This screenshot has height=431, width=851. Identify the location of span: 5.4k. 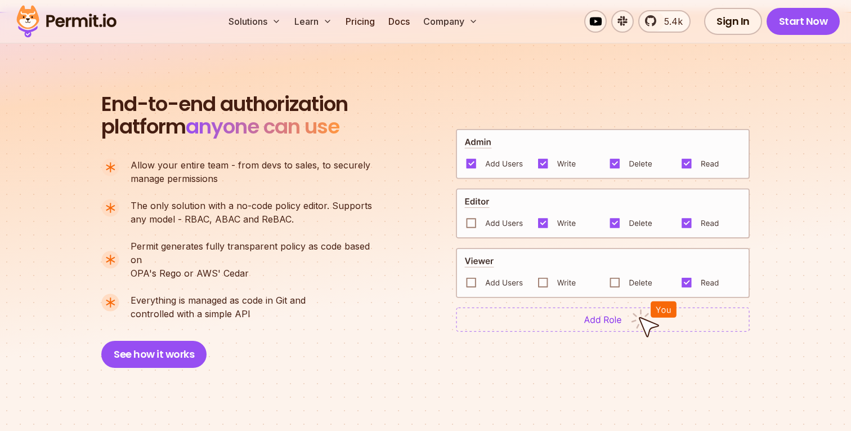
(670, 21).